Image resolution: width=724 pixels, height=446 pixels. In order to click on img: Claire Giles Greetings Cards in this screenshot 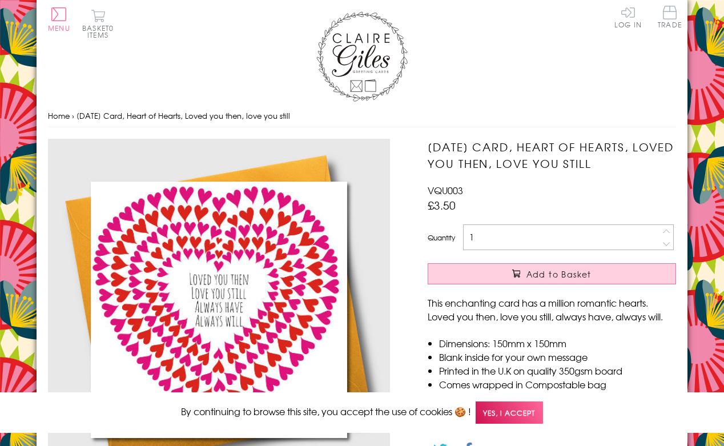, I will do `click(362, 57)`.